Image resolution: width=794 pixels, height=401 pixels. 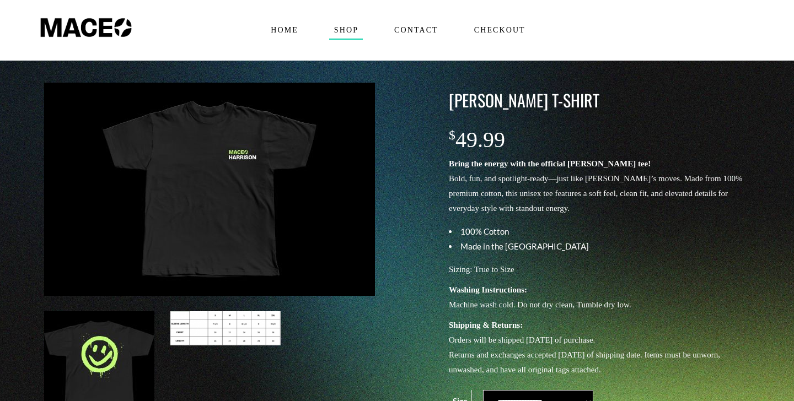 I want to click on img: Maceo Harrison T-Shirt, so click(x=209, y=189).